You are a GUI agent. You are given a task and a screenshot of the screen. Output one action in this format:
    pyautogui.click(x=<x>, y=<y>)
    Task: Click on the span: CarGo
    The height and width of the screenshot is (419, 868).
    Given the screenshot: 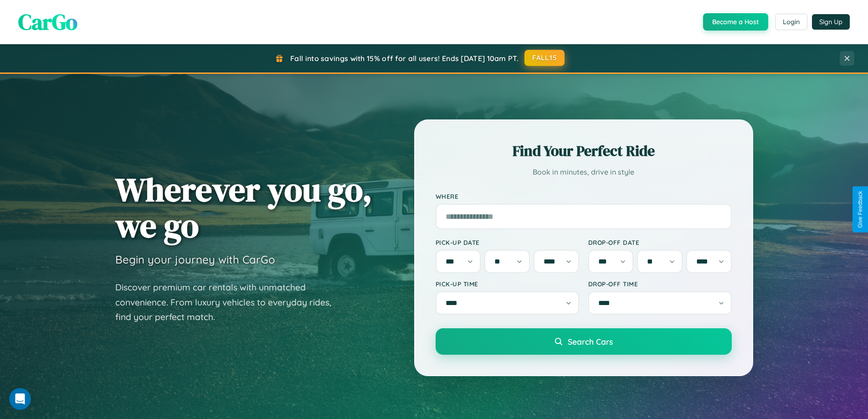 What is the action you would take?
    pyautogui.click(x=48, y=22)
    